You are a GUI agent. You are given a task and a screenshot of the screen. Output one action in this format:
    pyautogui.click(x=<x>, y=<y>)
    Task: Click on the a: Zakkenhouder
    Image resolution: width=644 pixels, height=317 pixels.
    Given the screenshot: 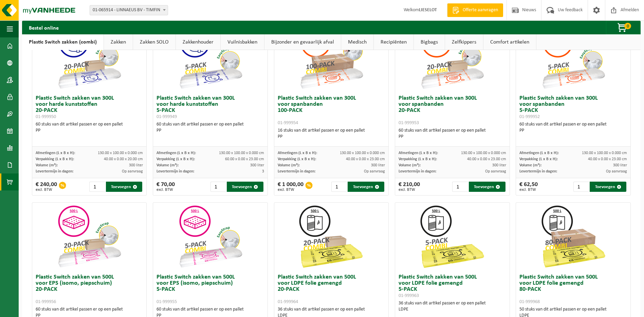 What is the action you would take?
    pyautogui.click(x=198, y=42)
    